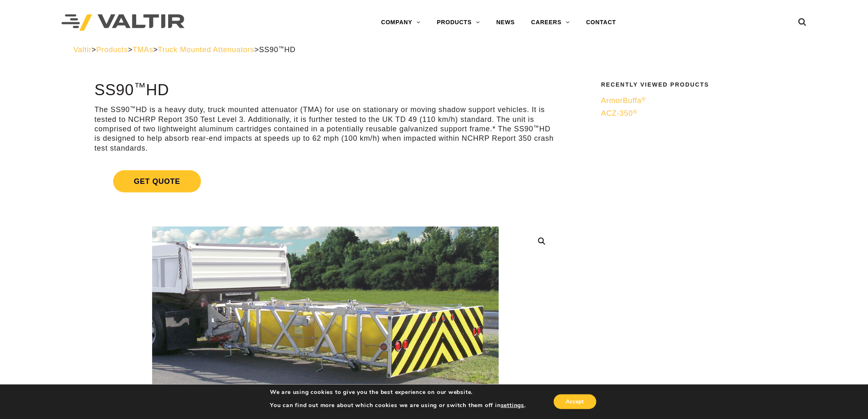 The image size is (868, 419). What do you see at coordinates (551, 22) in the screenshot?
I see `a: CAREERS` at bounding box center [551, 22].